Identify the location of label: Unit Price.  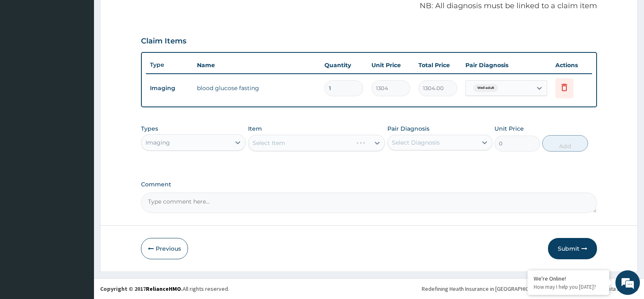
(510, 128).